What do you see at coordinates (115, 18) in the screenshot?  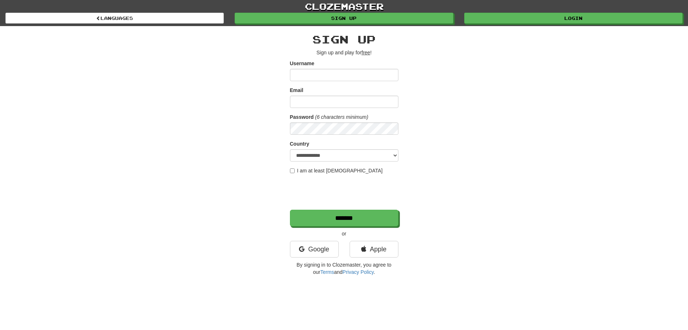 I see `a: Languages` at bounding box center [115, 18].